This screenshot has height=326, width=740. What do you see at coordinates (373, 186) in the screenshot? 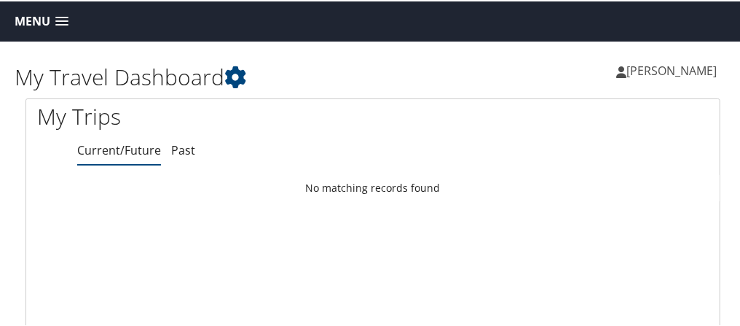
I see `td: No matching records found` at bounding box center [373, 186].